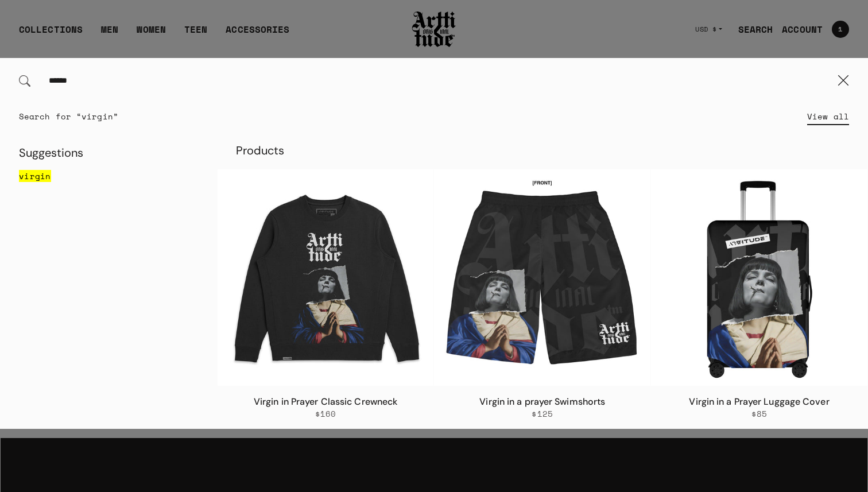 Image resolution: width=868 pixels, height=492 pixels. Describe the element at coordinates (325, 414) in the screenshot. I see `span: $160` at that location.